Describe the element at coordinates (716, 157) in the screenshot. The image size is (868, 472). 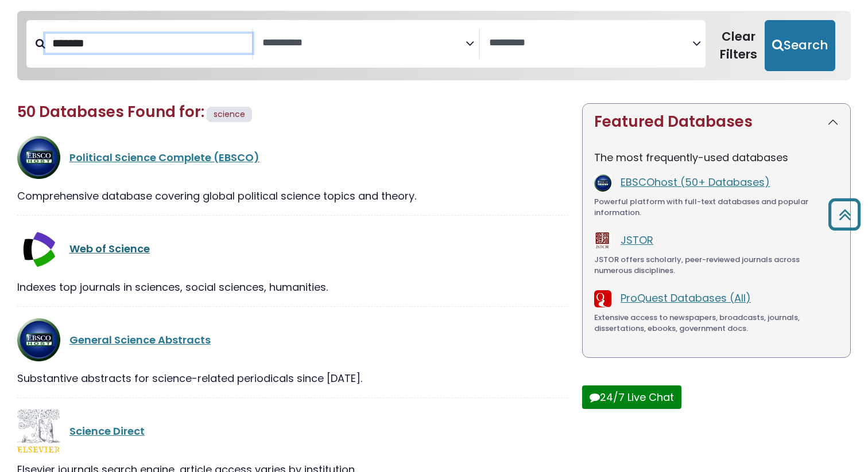
I see `p: The most frequently-used databases` at that location.